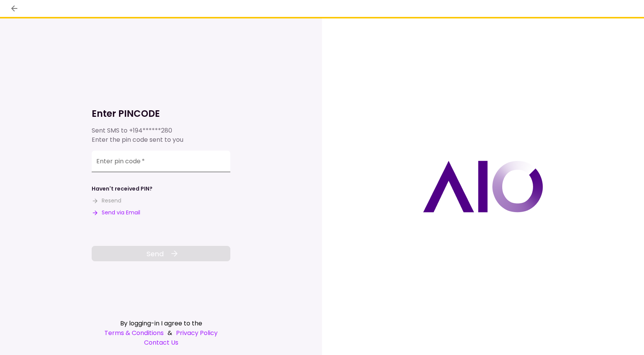 The image size is (644, 355). Describe the element at coordinates (197, 333) in the screenshot. I see `a: Privacy Policy` at that location.